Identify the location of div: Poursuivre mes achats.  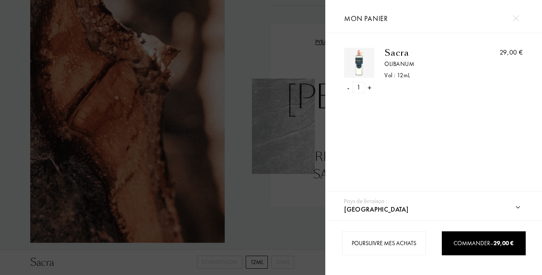
(384, 243).